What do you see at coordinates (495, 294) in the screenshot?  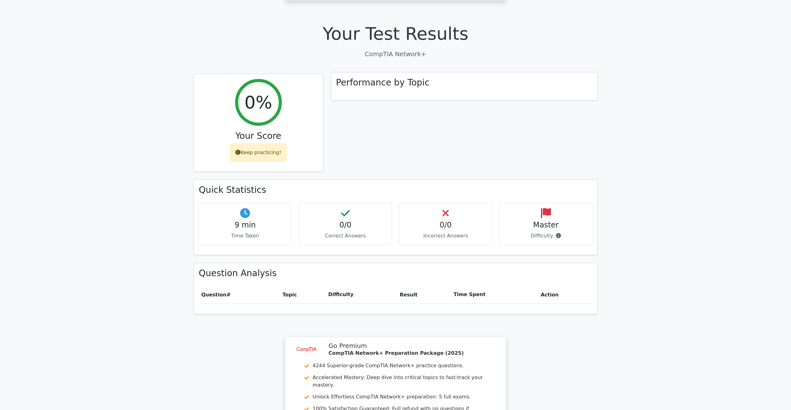 I see `th: Time Spent` at bounding box center [495, 294].